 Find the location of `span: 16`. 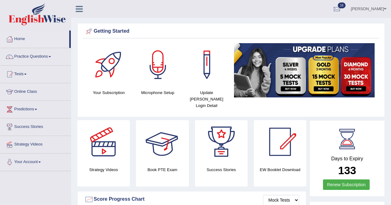

span: 16 is located at coordinates (341, 5).